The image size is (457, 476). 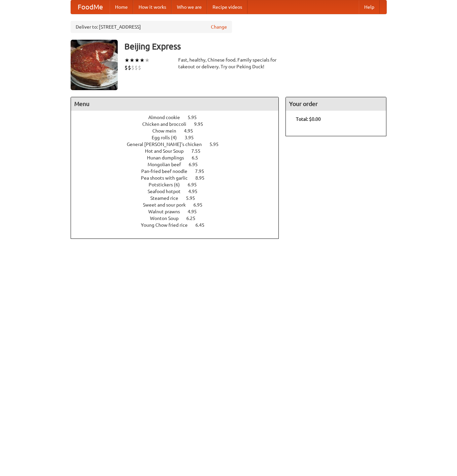 I want to click on a: Wonton Soup 6.25, so click(x=179, y=218).